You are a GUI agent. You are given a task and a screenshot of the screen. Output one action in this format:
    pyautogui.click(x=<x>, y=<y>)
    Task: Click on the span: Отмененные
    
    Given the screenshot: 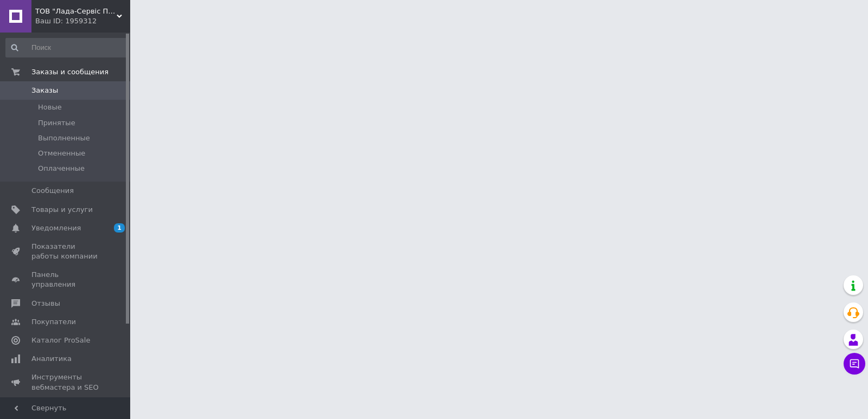 What is the action you would take?
    pyautogui.click(x=62, y=153)
    